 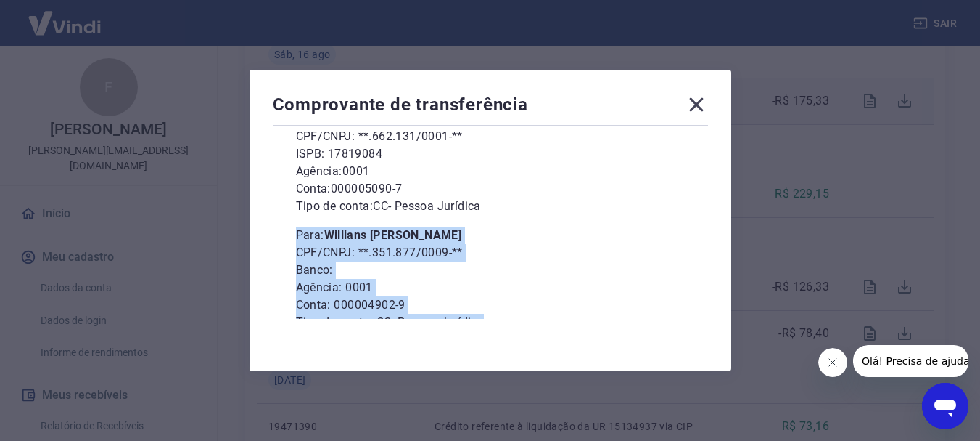 I want to click on div: Comprovante de transferência, so click(x=491, y=107).